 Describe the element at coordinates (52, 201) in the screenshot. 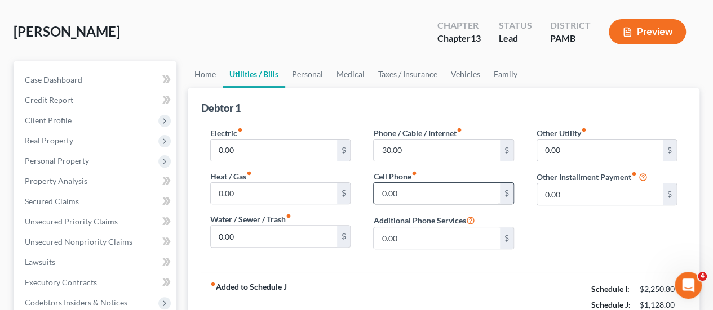

I see `span: Secured Claims` at that location.